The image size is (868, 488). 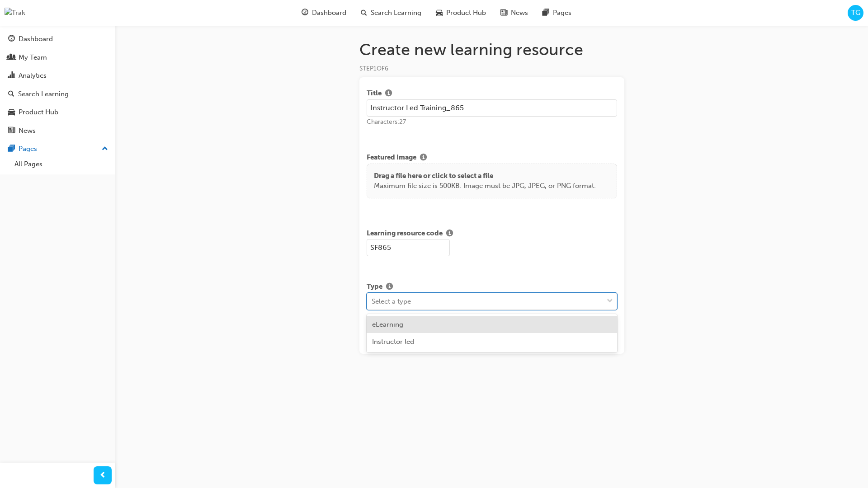 What do you see at coordinates (855, 13) in the screenshot?
I see `span: TG` at bounding box center [855, 13].